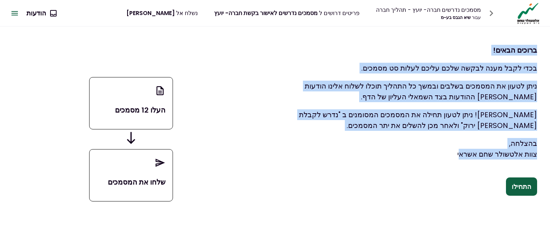 The width and height of the screenshot is (550, 252). What do you see at coordinates (131, 110) in the screenshot?
I see `p: העלו 12 מסמכים` at bounding box center [131, 110].